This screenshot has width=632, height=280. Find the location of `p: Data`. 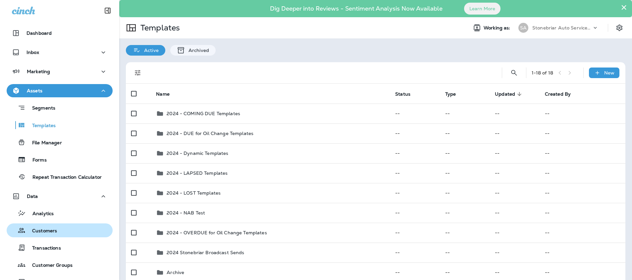

p: Data is located at coordinates (32, 196).